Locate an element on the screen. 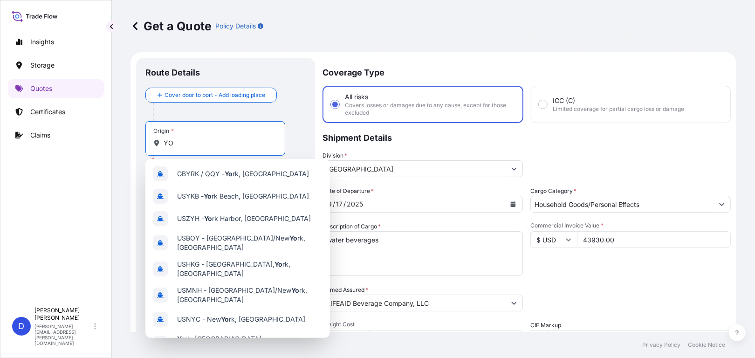 This screenshot has height=358, width=755. p: Shipment Details is located at coordinates (527, 137).